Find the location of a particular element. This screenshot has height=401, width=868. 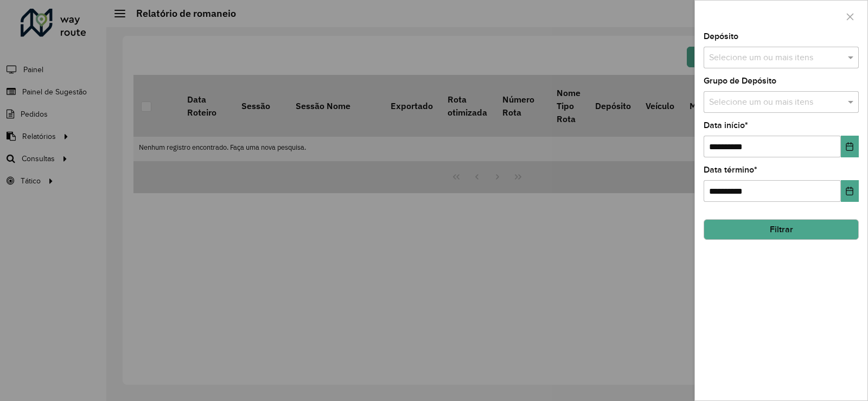

label: Data início is located at coordinates (726, 126).